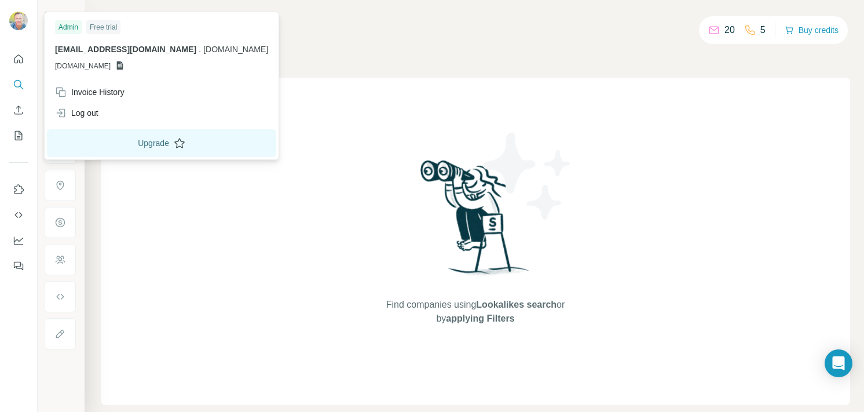 This screenshot has width=864, height=412. Describe the element at coordinates (480, 318) in the screenshot. I see `span: applying Filters` at that location.